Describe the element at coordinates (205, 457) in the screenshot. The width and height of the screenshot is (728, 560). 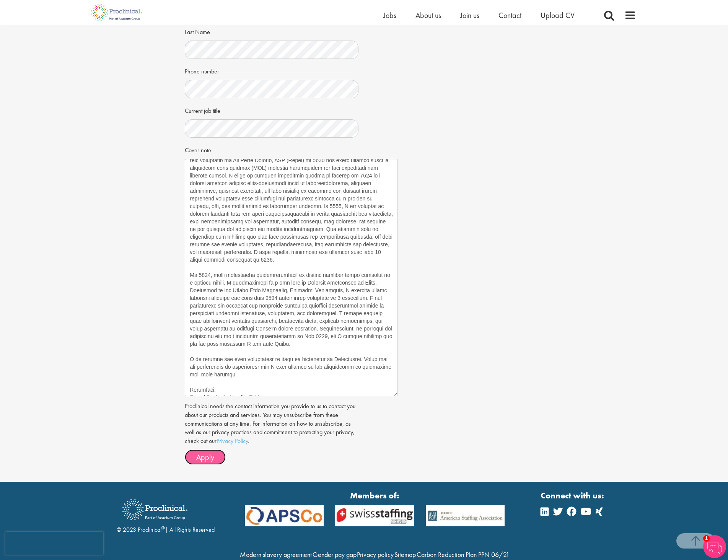
I see `button: Apply` at that location.